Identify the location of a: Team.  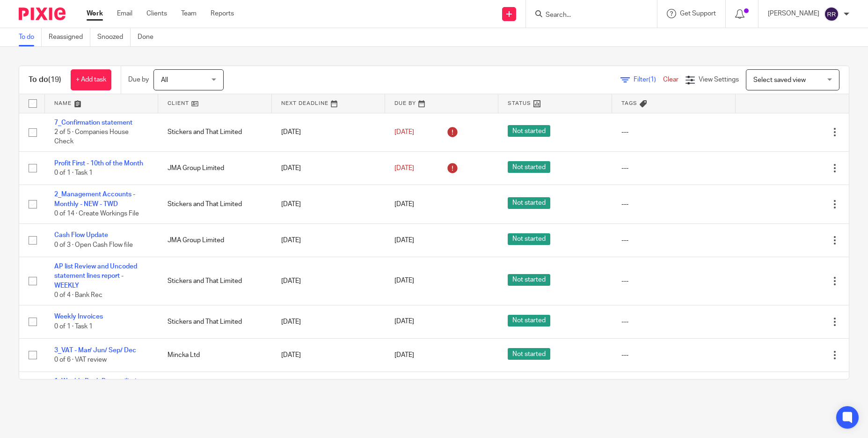
(188, 14).